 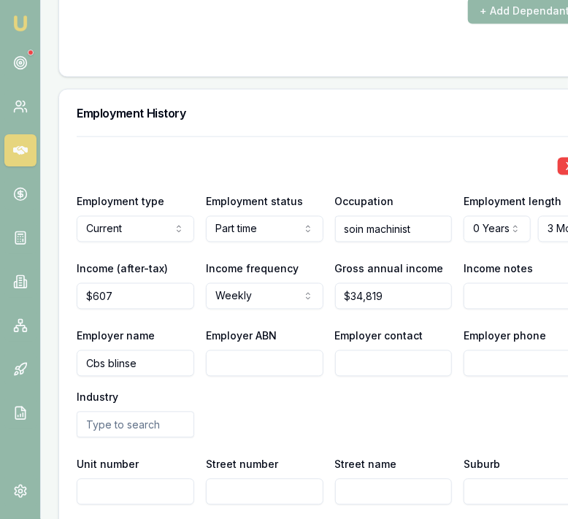 What do you see at coordinates (135, 425) in the screenshot?
I see `input: Type to search` at bounding box center [135, 425].